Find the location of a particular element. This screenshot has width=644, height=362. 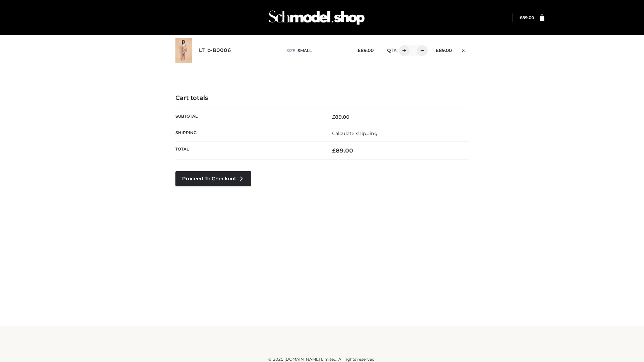

a: £89.00 is located at coordinates (527, 18).